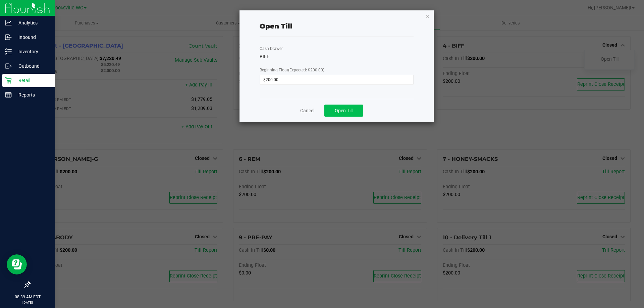 Image resolution: width=644 pixels, height=308 pixels. Describe the element at coordinates (32, 81) in the screenshot. I see `p: Retail` at that location.